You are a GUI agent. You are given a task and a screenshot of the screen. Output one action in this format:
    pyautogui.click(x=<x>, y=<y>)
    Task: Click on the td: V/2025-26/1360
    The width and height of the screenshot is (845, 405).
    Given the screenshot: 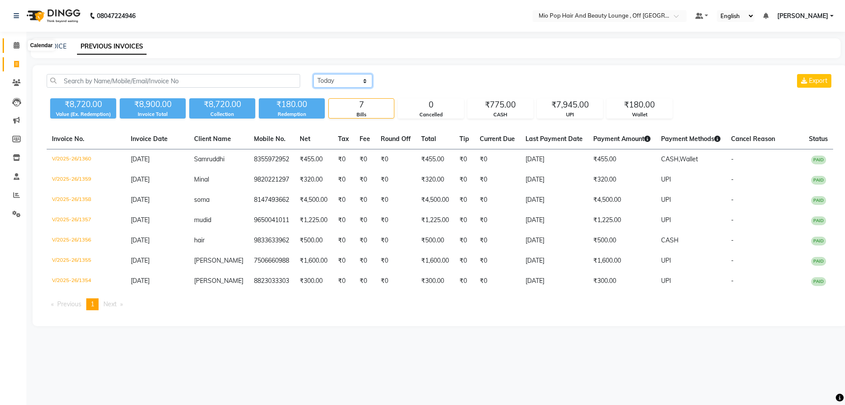 What is the action you would take?
    pyautogui.click(x=86, y=159)
    